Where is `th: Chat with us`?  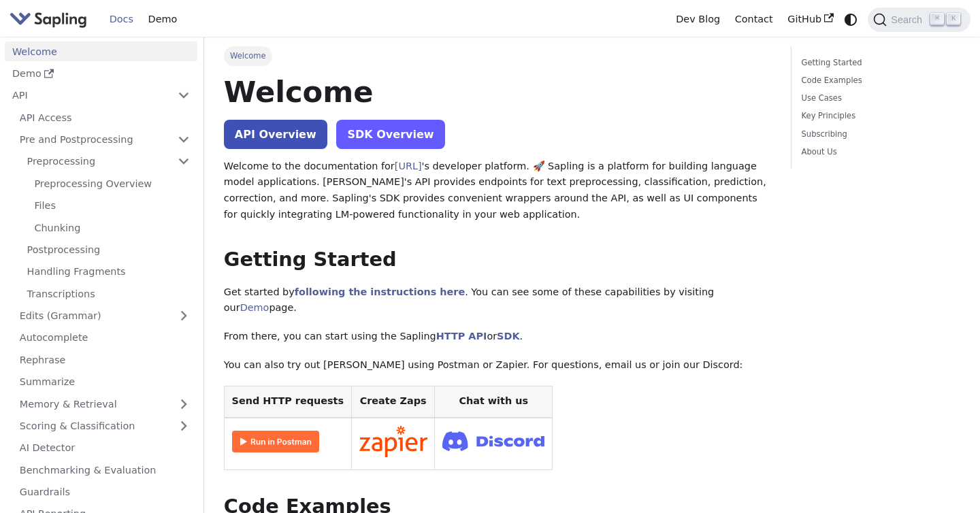
th: Chat with us is located at coordinates (494, 402).